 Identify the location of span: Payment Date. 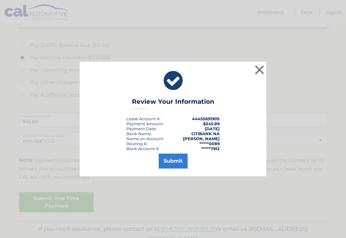
(141, 129).